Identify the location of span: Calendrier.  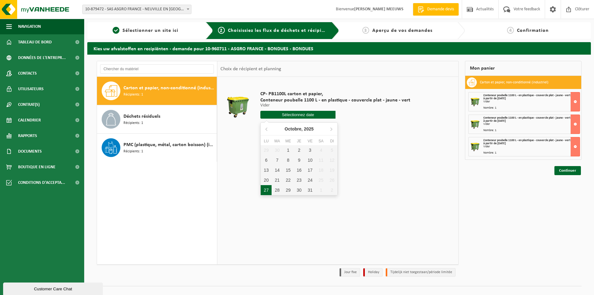
(29, 120).